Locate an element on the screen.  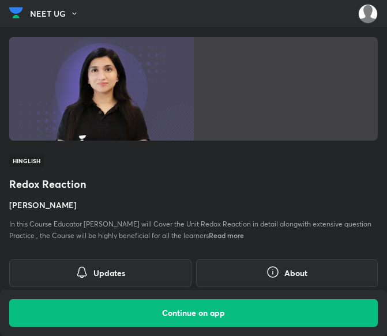
h1: Redox Reaction is located at coordinates (193, 184).